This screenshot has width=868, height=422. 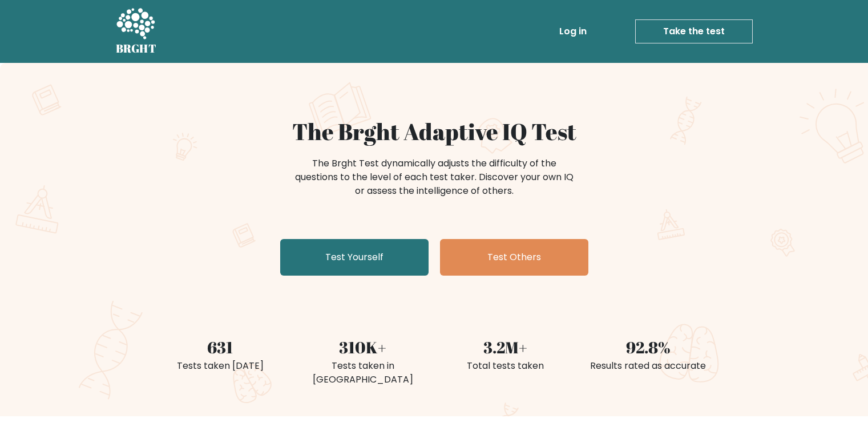 I want to click on div: The Brght Test dynamically adjusts the difficulty of the questions to the level of each test take..., so click(x=434, y=177).